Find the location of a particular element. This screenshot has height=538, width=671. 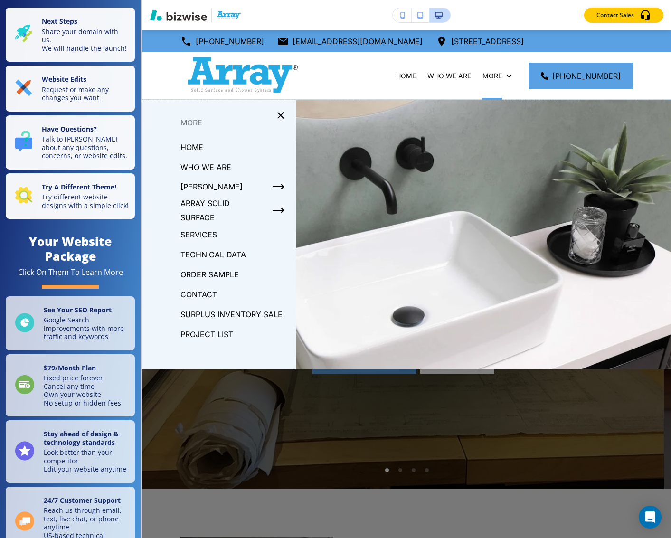

a: Stay ahead of design & technology standardsLook better than your competitorEdit your website anytime is located at coordinates (70, 452).